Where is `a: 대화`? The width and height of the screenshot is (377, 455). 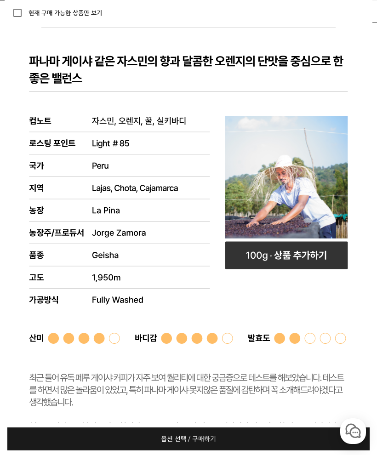 a: 대화 is located at coordinates (90, 303).